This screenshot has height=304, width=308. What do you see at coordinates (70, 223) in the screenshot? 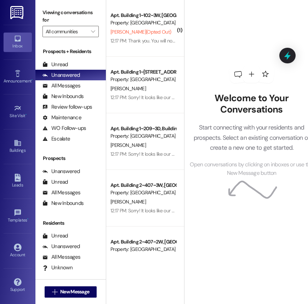
I see `div: Residents` at bounding box center [70, 223].